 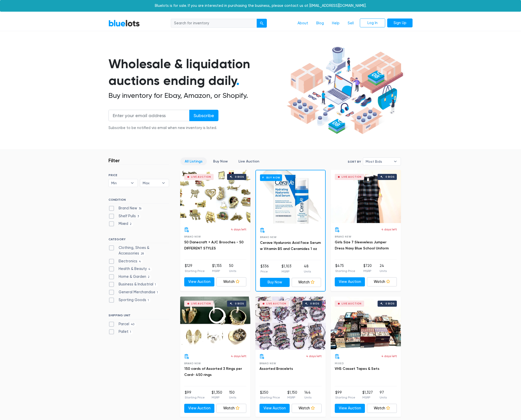 What do you see at coordinates (138, 216) in the screenshot?
I see `span: 3` at bounding box center [138, 216].